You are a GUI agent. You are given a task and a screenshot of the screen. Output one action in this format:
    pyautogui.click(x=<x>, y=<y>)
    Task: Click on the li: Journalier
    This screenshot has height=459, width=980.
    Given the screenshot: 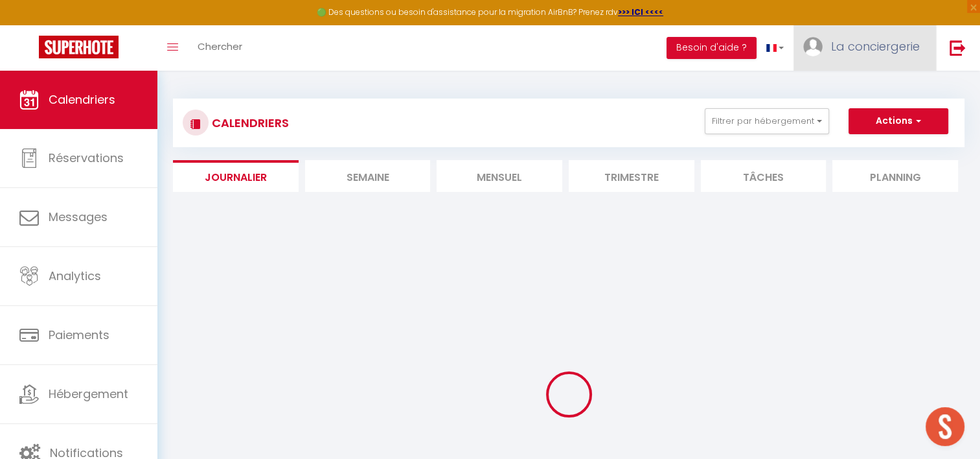 What is the action you would take?
    pyautogui.click(x=236, y=176)
    